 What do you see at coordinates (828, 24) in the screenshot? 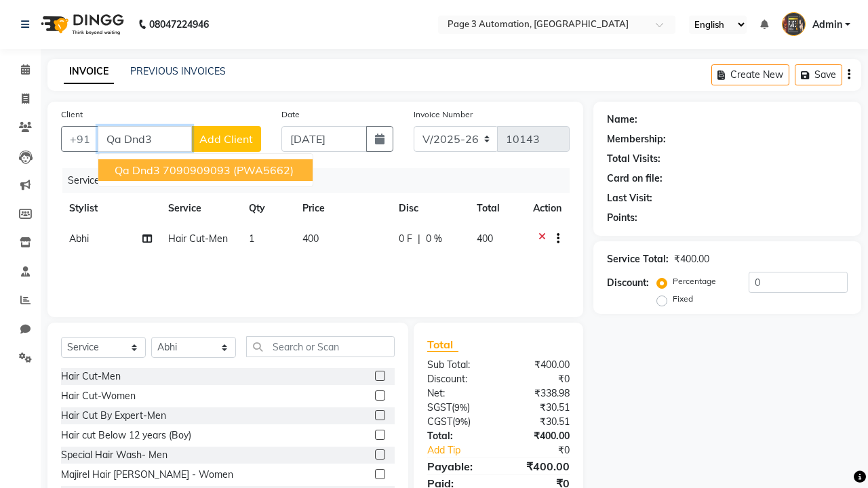
I see `span: Admin` at bounding box center [828, 24].